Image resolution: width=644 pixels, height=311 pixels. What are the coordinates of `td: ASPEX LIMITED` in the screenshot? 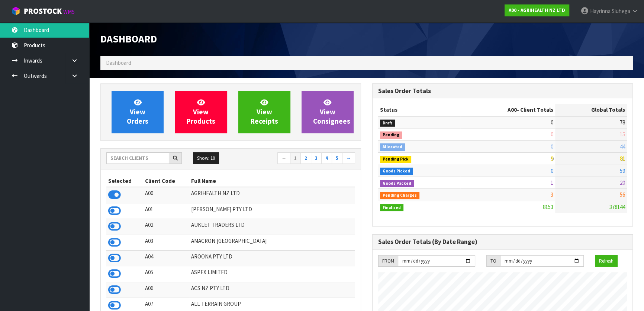 It's located at (272, 273).